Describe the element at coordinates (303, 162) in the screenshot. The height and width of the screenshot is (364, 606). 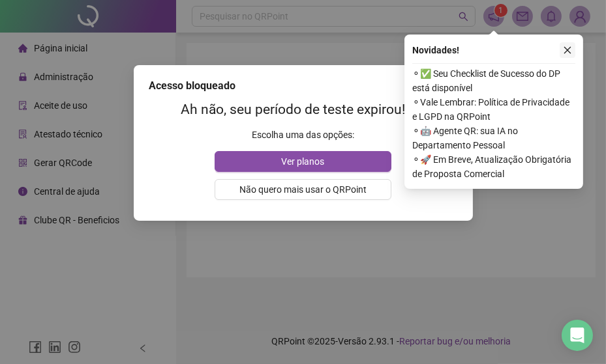
I see `button: Ver planos` at that location.